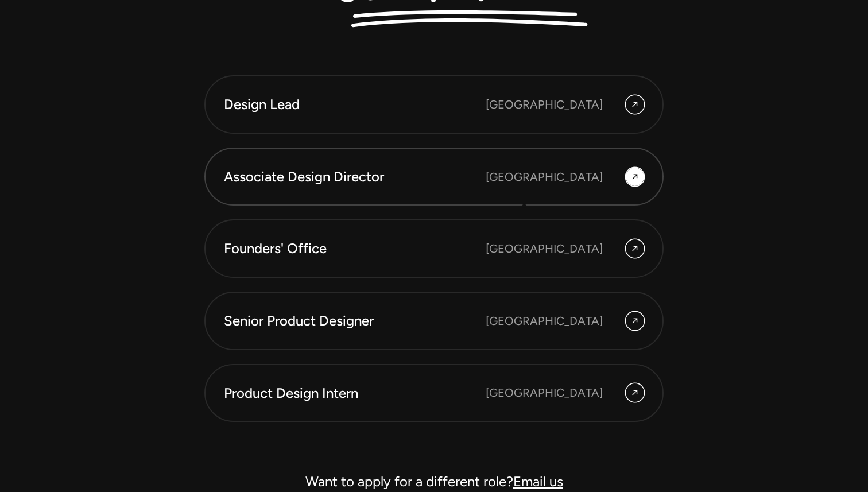 The height and width of the screenshot is (492, 868). Describe the element at coordinates (355, 321) in the screenshot. I see `div: Senior Product Designer` at that location.